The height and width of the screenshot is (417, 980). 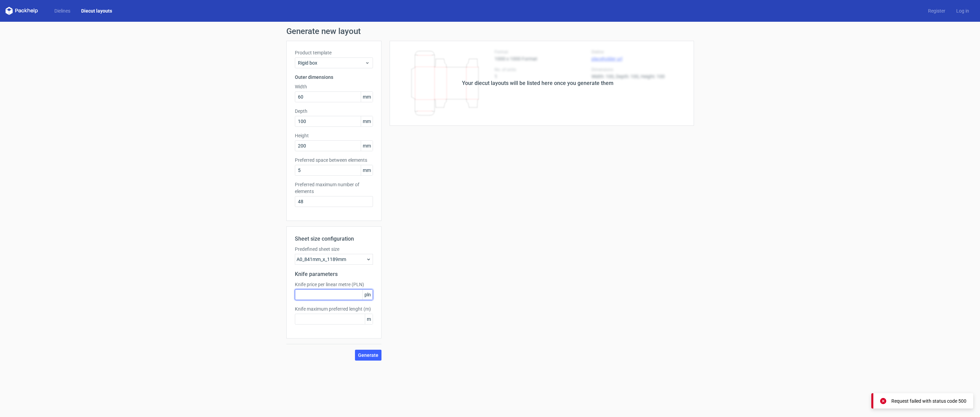 I want to click on label: Predefined sheet size, so click(x=334, y=249).